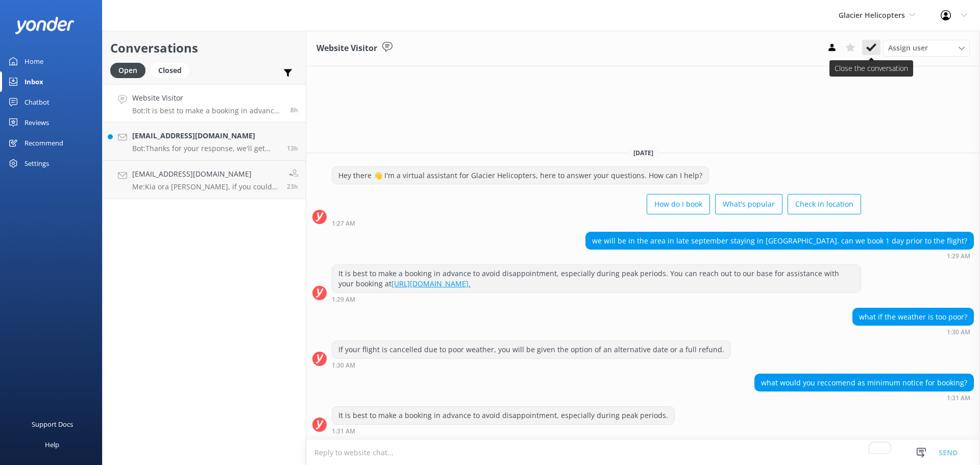 This screenshot has height=465, width=980. What do you see at coordinates (170, 70) in the screenshot?
I see `div: Closed` at bounding box center [170, 70].